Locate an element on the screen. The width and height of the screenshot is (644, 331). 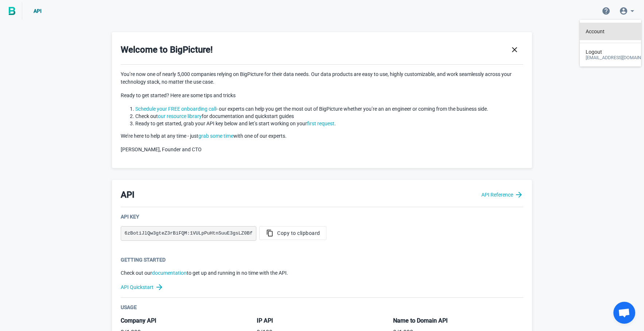
a: API Reference is located at coordinates (502, 195).